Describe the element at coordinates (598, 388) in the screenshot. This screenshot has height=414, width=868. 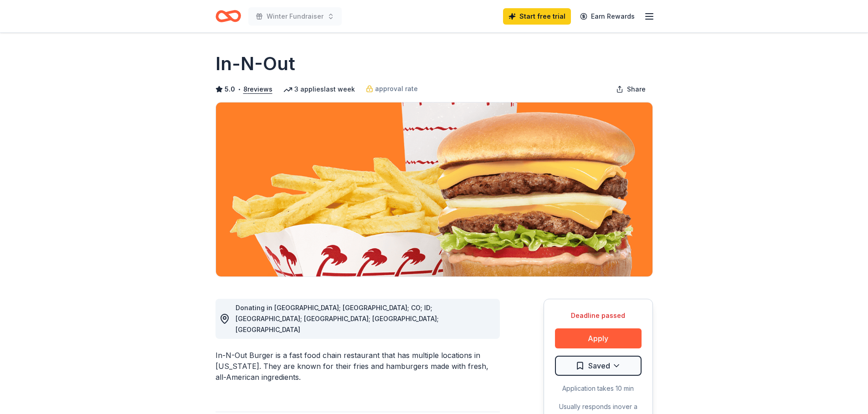
I see `div: Application takes 10 min` at that location.